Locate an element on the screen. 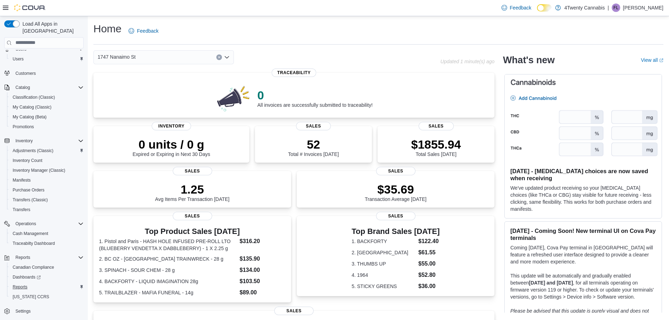 The height and width of the screenshot is (320, 669). span: Settings is located at coordinates (23, 311).